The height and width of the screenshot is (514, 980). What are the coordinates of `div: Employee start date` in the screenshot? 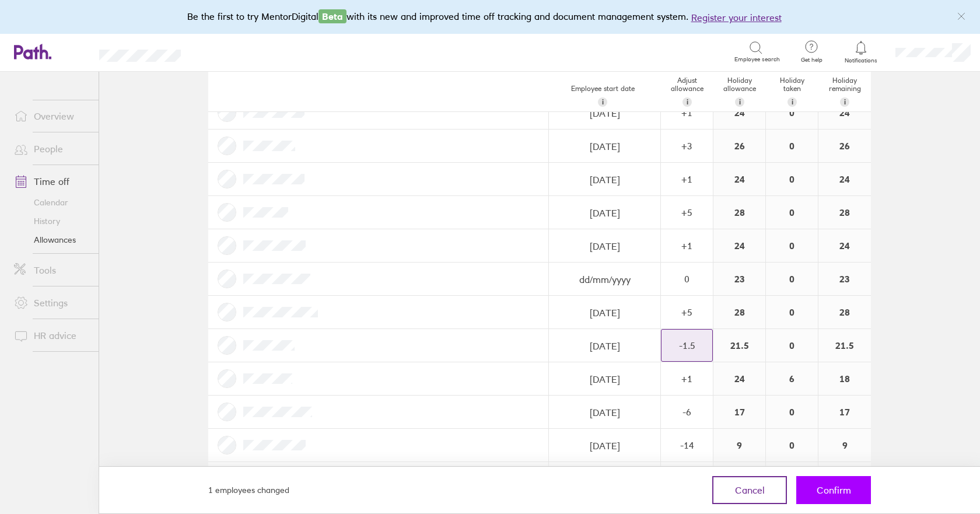 It's located at (602, 96).